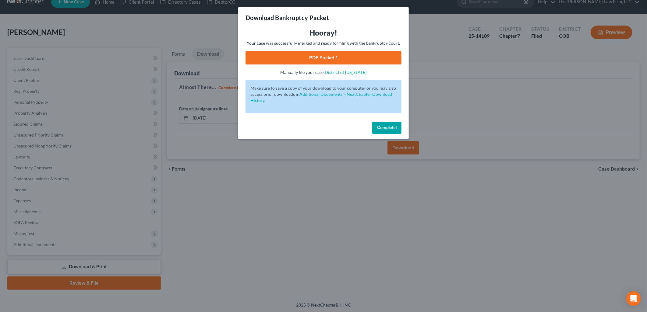 Image resolution: width=647 pixels, height=312 pixels. Describe the element at coordinates (323, 43) in the screenshot. I see `p: Your case was successfully merged and ready for filing with the bankruptcy court.` at that location.